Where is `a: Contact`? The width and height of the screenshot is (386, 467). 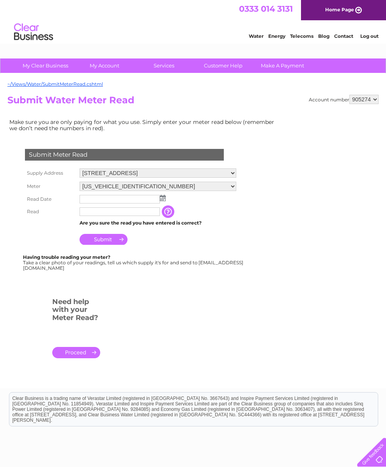 a: Contact is located at coordinates (343, 36).